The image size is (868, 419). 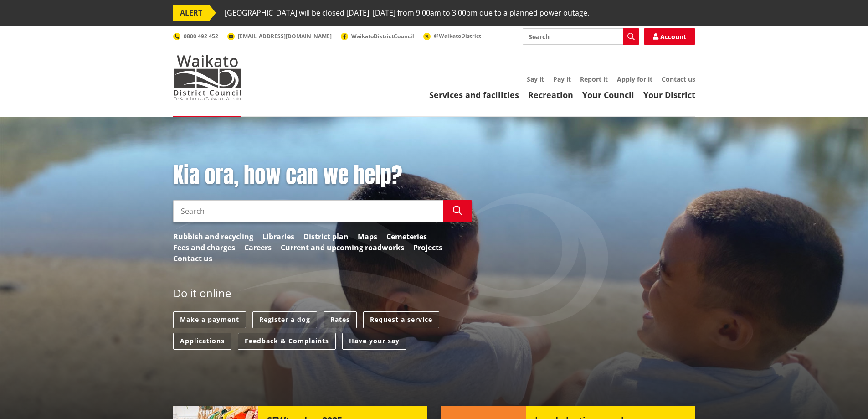 I want to click on a: Libraries, so click(x=279, y=237).